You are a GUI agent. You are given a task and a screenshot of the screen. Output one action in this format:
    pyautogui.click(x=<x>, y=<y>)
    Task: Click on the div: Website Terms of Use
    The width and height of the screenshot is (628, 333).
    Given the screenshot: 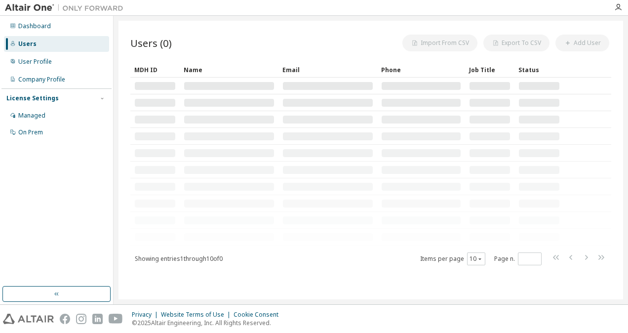 What is the action you would take?
    pyautogui.click(x=197, y=315)
    